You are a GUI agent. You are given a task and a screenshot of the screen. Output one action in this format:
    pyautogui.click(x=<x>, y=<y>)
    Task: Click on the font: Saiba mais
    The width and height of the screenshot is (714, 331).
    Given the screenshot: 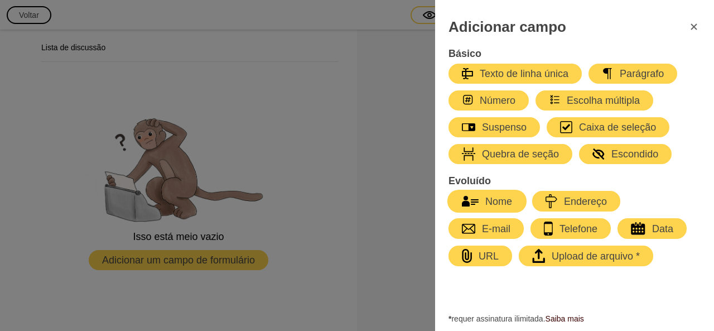 What is the action you would take?
    pyautogui.click(x=564, y=318)
    